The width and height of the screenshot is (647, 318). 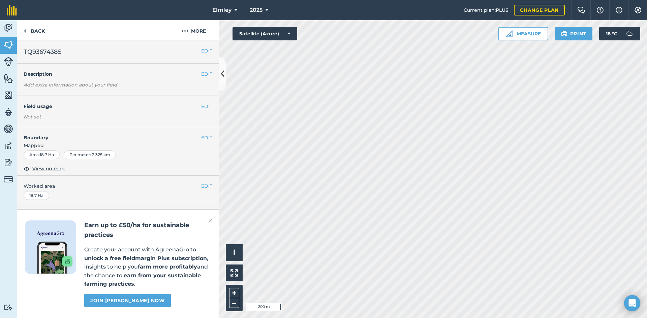 What do you see at coordinates (12, 10) in the screenshot?
I see `img: fieldmargin Logo` at bounding box center [12, 10].